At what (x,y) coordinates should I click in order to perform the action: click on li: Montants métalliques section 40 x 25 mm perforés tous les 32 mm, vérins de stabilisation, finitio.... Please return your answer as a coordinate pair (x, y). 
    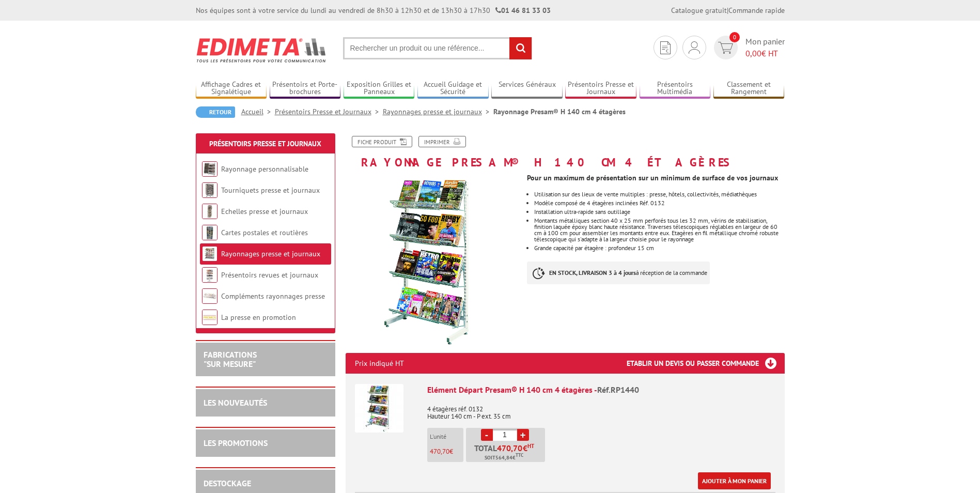
    Looking at the image, I should click on (659, 230).